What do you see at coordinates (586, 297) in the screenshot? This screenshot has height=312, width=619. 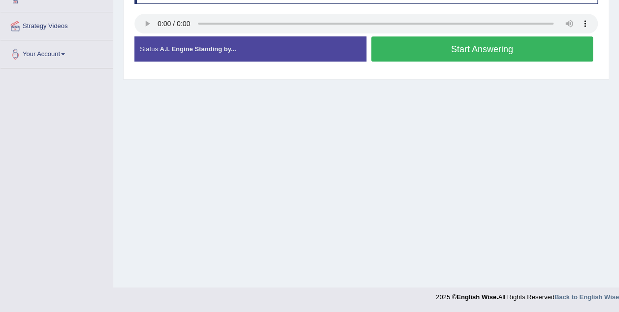 I see `strong: Back to English Wise` at bounding box center [586, 297].